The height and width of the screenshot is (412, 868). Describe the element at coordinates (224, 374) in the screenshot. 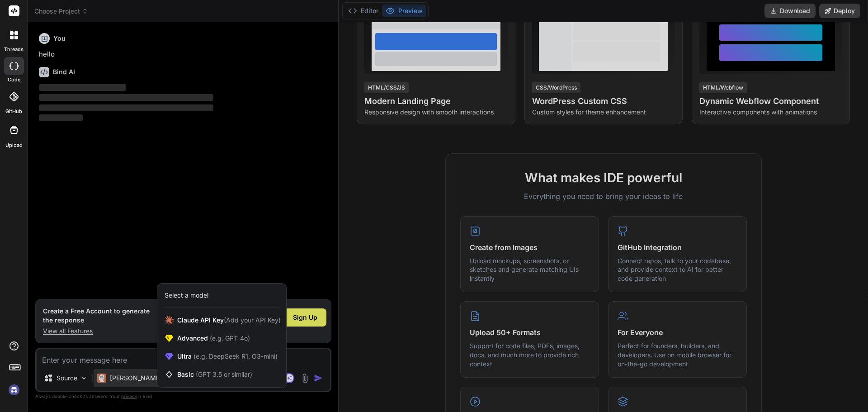

I see `span: (GPT 3.5 or similar)` at that location.